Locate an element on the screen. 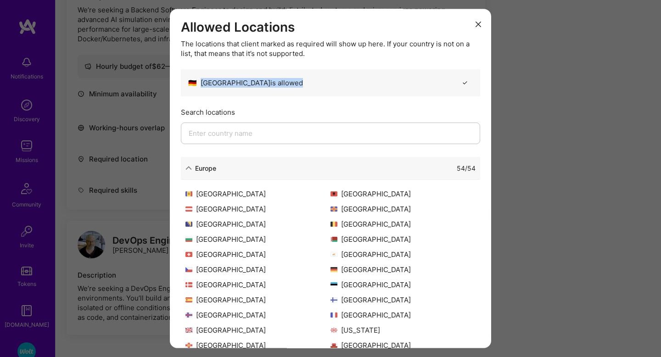 The width and height of the screenshot is (661, 357). img: Belgium is located at coordinates (334, 224).